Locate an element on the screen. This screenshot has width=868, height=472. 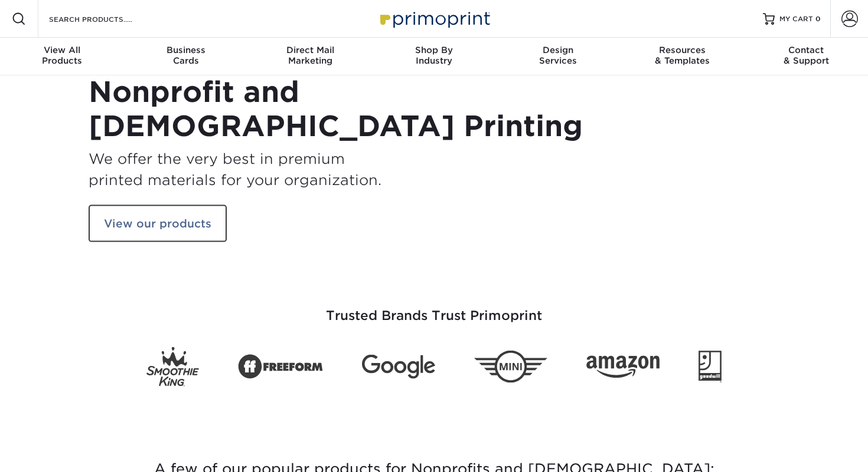
span: Resources is located at coordinates (681, 50).